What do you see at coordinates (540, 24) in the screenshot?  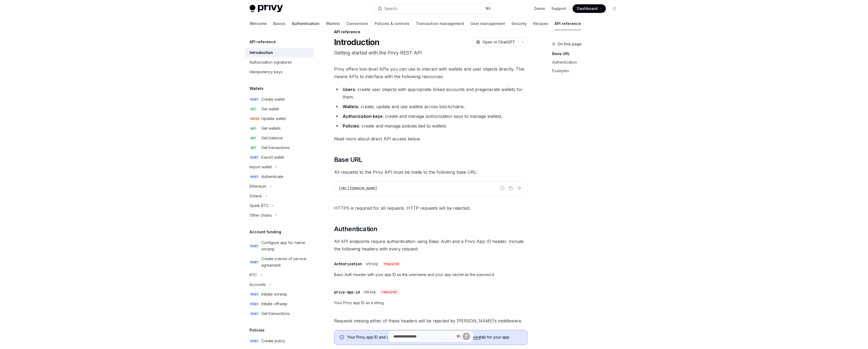 I see `a: Recipes` at bounding box center [540, 24].